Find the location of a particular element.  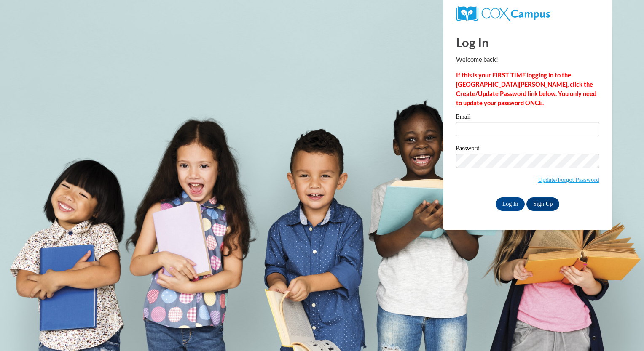

label: Email is located at coordinates (528, 118).